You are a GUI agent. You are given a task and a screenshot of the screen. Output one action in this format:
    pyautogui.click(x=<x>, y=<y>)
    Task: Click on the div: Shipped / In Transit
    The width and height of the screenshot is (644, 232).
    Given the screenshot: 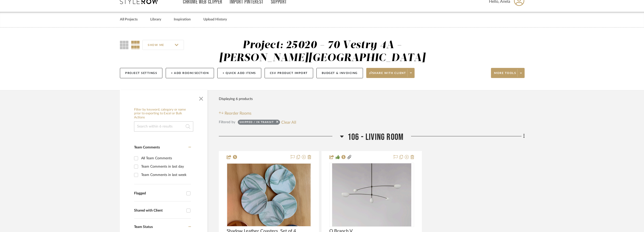 What is the action you would take?
    pyautogui.click(x=257, y=123)
    